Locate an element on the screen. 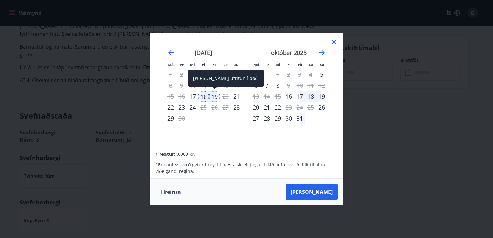  td: Choose sunnudagur, 26. október 2025 as your check-in date. It’s available. is located at coordinates (322, 107).